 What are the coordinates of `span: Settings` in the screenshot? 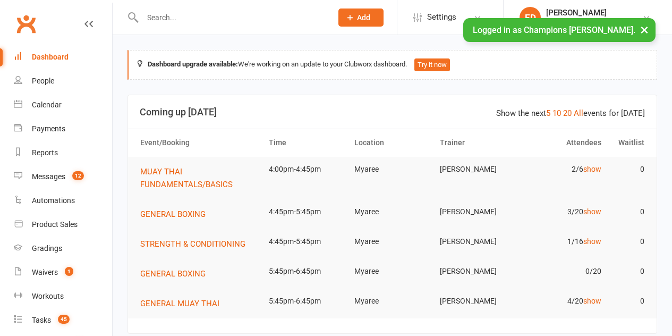 It's located at (442, 17).